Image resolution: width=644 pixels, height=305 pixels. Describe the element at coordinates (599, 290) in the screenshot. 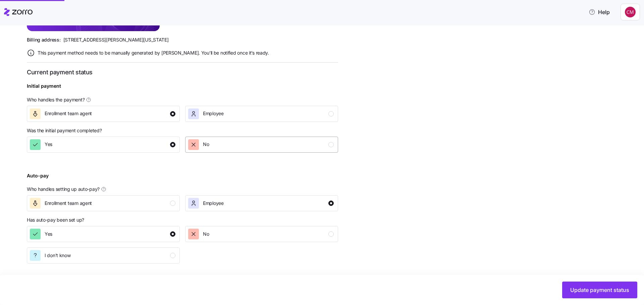

I see `button: Update payment status` at that location.